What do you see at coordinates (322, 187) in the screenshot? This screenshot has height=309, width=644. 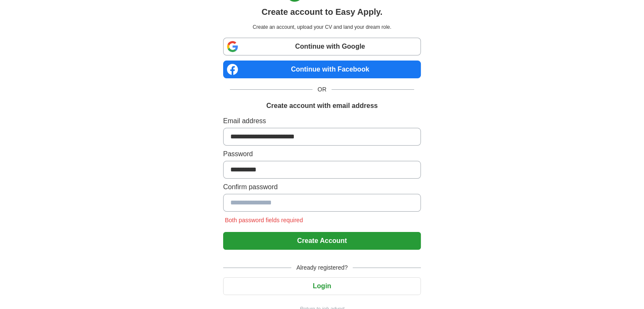 I see `label: Confirm password` at bounding box center [322, 187].